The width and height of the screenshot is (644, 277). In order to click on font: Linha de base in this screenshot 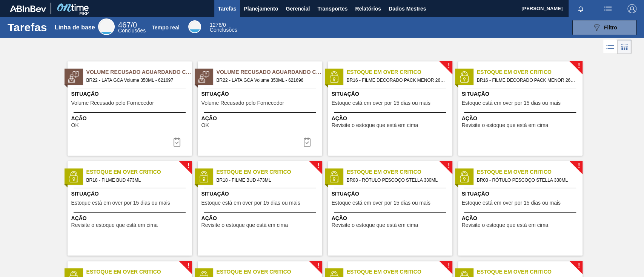, I will do `click(75, 27)`.